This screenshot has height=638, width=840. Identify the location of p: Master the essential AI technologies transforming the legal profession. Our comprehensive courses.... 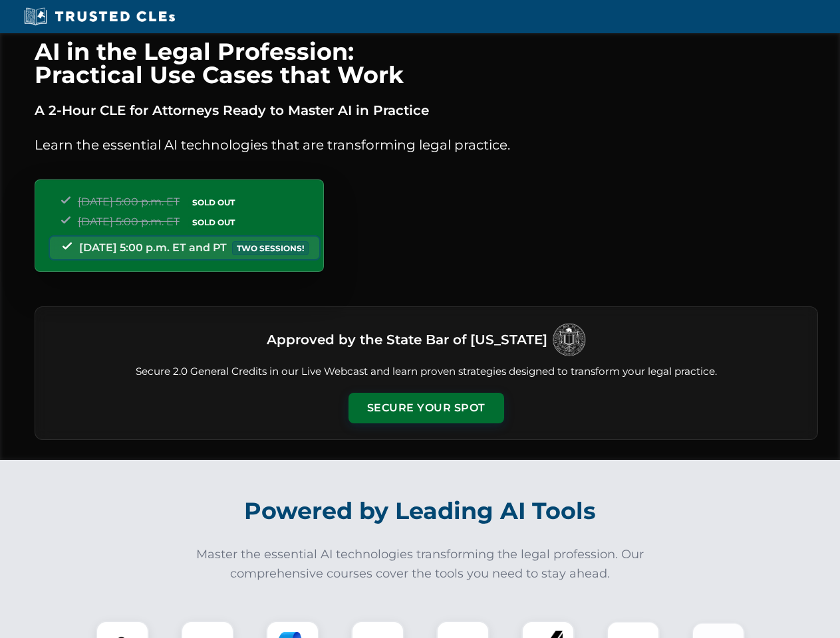
(421, 564).